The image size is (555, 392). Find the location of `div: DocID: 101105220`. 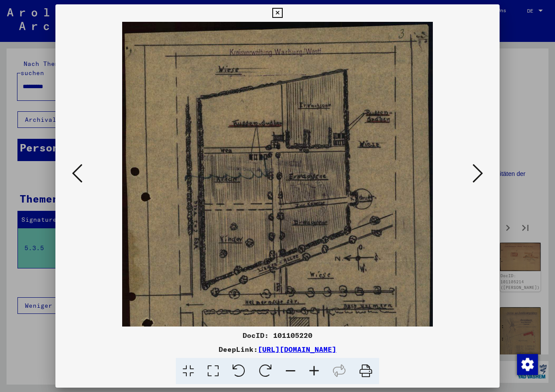

div: DocID: 101105220 is located at coordinates (278, 335).